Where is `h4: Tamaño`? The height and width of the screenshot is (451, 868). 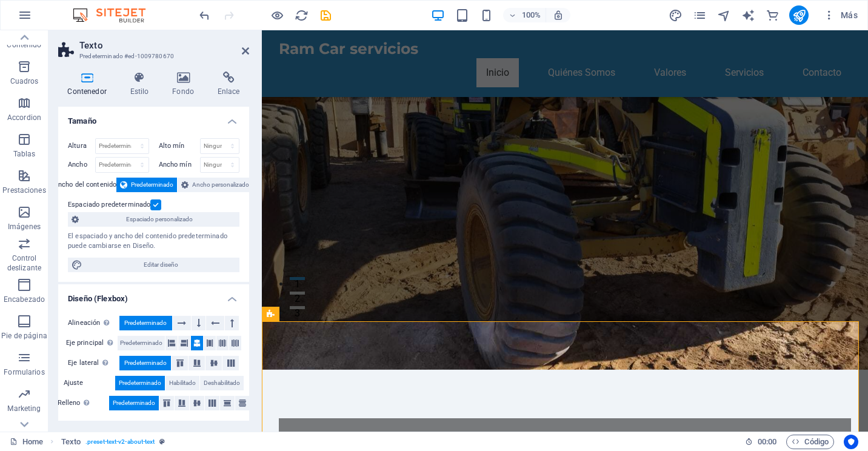
h4: Tamaño is located at coordinates (153, 118).